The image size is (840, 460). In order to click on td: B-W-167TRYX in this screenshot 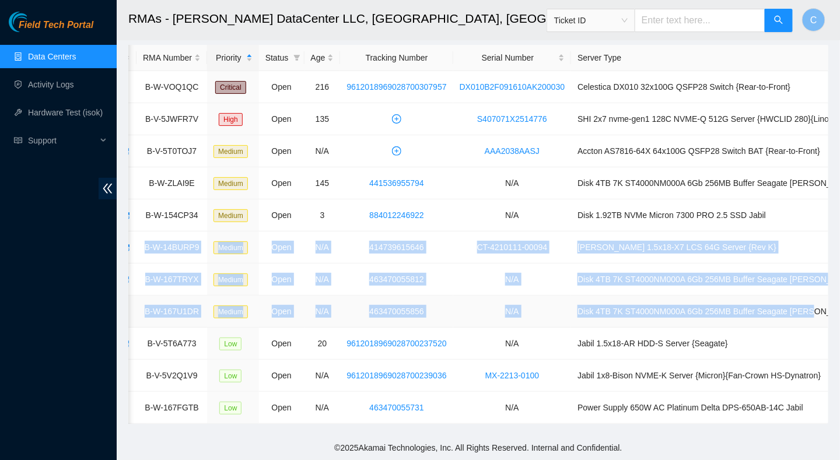, I will do `click(172, 280)`.